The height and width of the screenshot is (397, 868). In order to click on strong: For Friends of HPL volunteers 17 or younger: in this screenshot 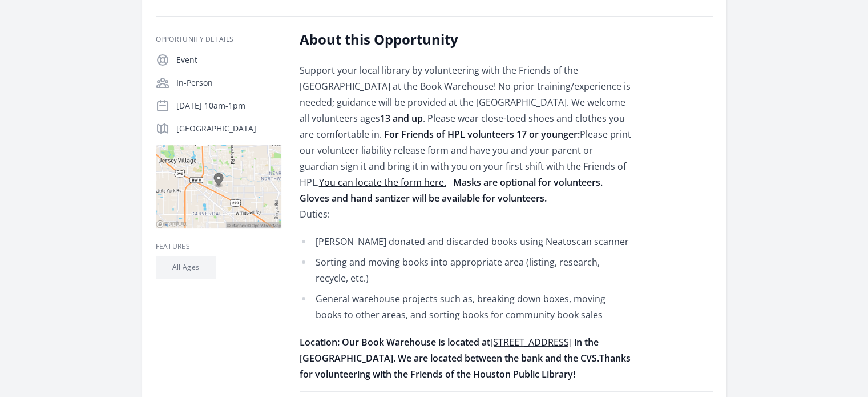, I will do `click(481, 134)`.